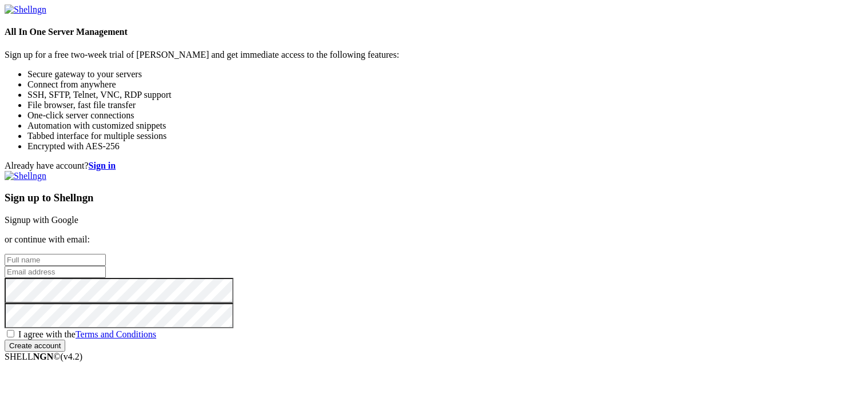  Describe the element at coordinates (71, 357) in the screenshot. I see `span: 4.2.0` at that location.